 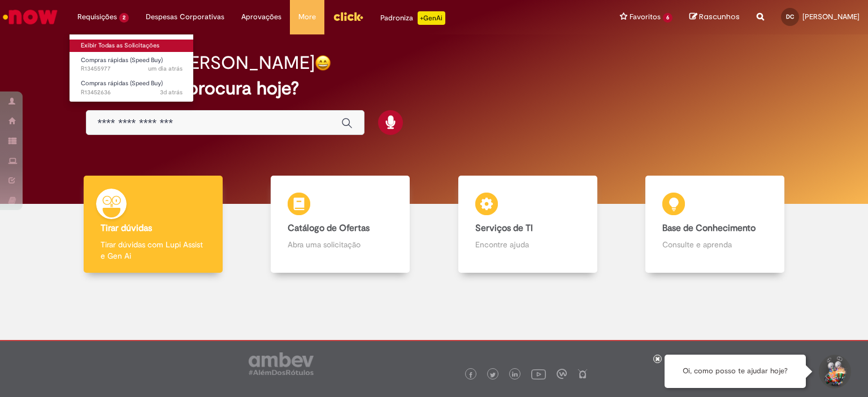 I want to click on span: Aprovações, so click(x=261, y=17).